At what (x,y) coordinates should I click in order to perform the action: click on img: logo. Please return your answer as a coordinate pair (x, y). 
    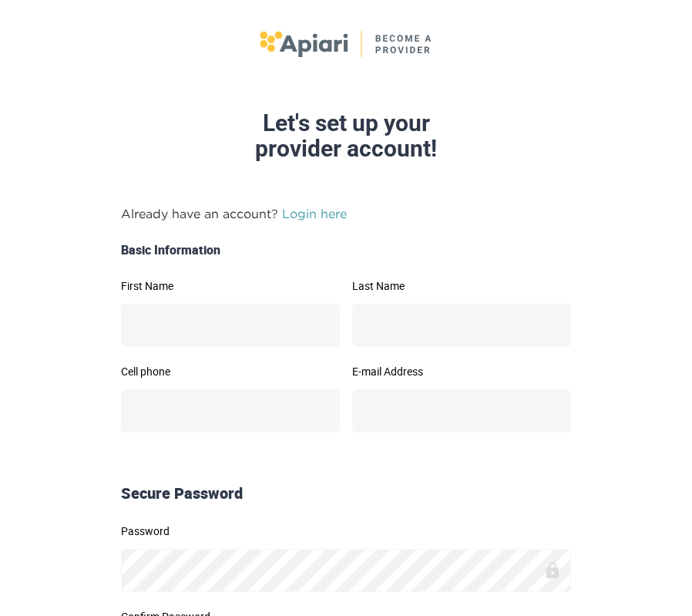
    Looking at the image, I should click on (346, 44).